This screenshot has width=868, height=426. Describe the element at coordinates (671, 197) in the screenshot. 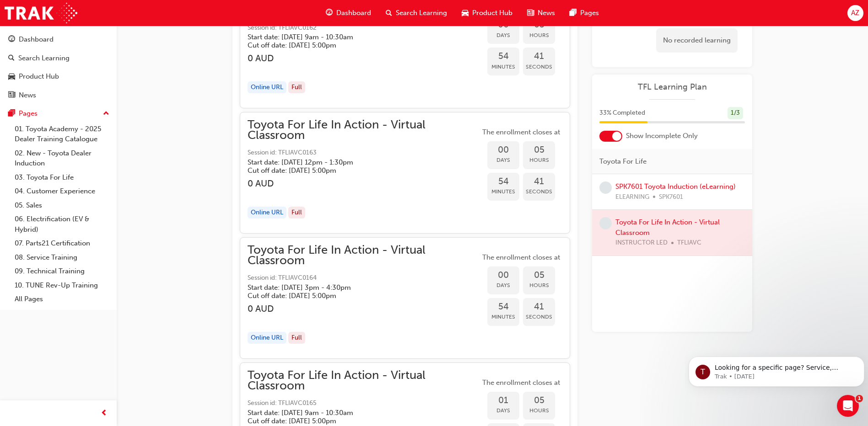

I see `span: SPK7601` at that location.